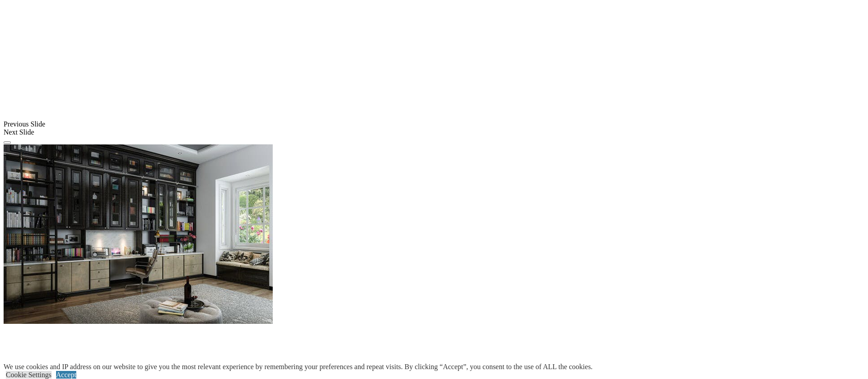 The width and height of the screenshot is (868, 379). What do you see at coordinates (7, 142) in the screenshot?
I see `button: Click here to pause slide show` at bounding box center [7, 142].